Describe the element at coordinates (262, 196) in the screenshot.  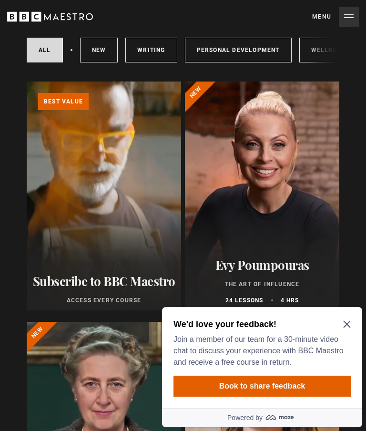
I see `a: Evy Poumpouras The Art of Influence 24 lessons 4 hrs New` at that location.